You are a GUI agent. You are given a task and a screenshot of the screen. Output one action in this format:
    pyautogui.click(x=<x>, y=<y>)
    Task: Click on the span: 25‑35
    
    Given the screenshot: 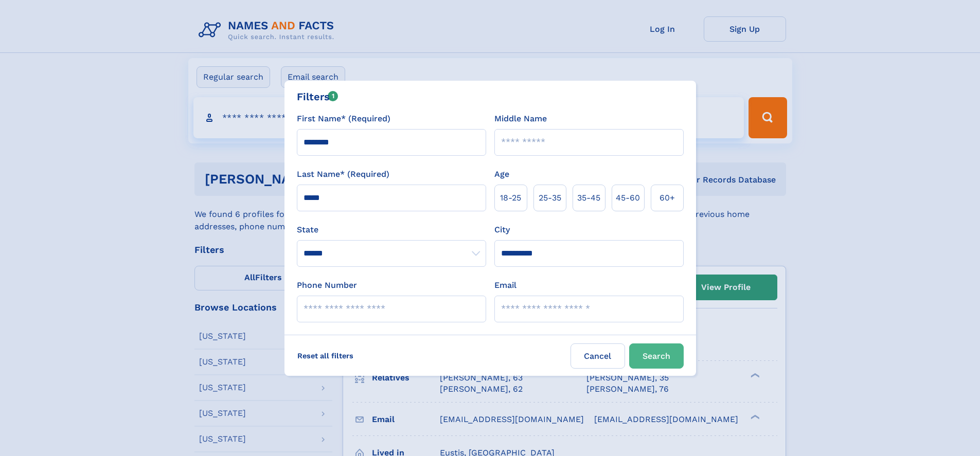 What is the action you would take?
    pyautogui.click(x=550, y=198)
    